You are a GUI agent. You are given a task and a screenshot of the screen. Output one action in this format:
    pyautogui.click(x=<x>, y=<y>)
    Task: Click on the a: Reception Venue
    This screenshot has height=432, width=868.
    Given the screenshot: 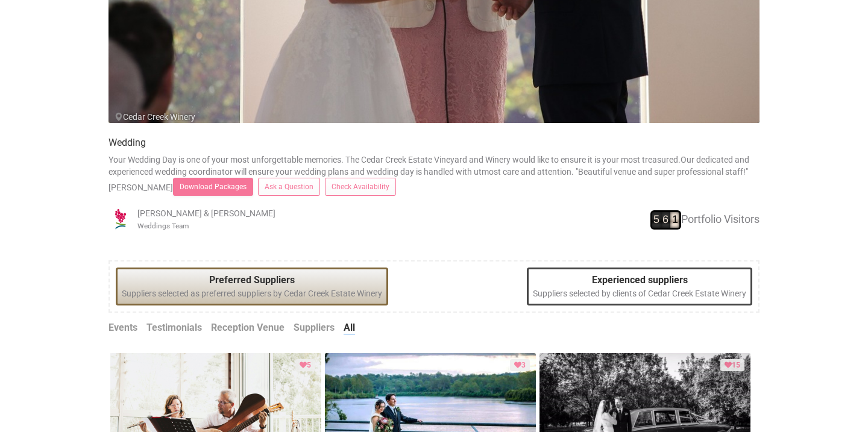 What is the action you would take?
    pyautogui.click(x=248, y=328)
    